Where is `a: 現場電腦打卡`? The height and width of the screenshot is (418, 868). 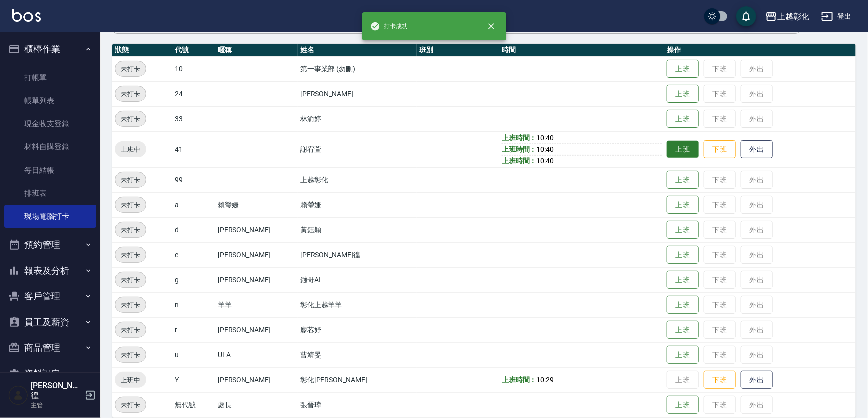 a: 現場電腦打卡 is located at coordinates (50, 216).